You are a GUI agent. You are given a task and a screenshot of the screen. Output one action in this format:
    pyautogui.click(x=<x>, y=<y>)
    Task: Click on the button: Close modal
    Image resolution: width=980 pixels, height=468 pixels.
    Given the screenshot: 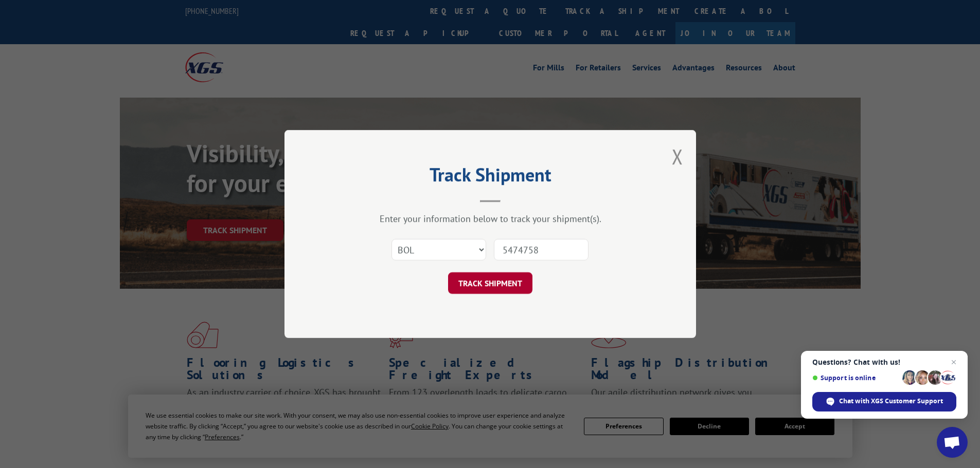 What is the action you would take?
    pyautogui.click(x=677, y=156)
    